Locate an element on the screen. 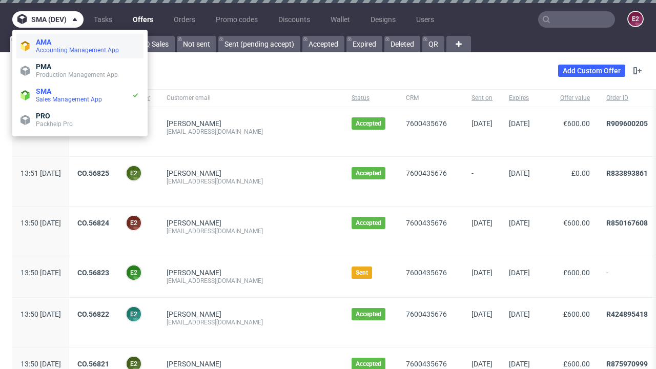 This screenshot has height=369, width=656. a: Deleted is located at coordinates (402, 44).